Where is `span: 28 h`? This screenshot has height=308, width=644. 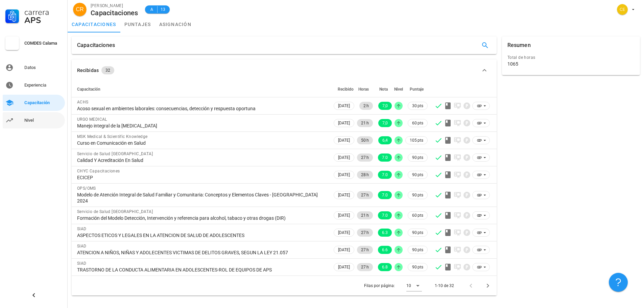
span: 28 h is located at coordinates (365, 175).